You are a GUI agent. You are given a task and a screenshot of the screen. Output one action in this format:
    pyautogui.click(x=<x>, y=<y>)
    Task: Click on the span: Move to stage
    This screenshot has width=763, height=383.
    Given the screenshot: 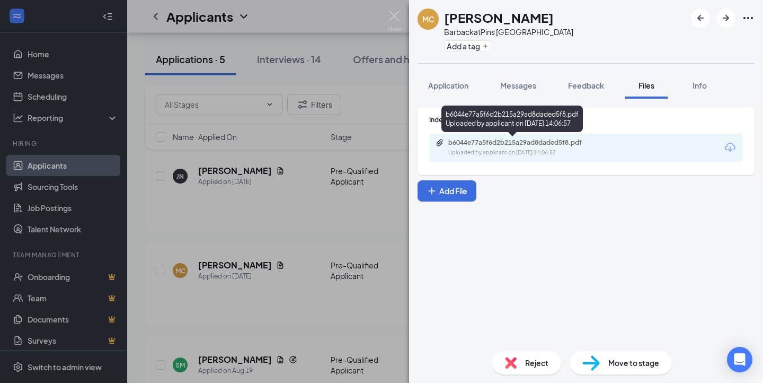 What is the action you would take?
    pyautogui.click(x=634, y=362)
    